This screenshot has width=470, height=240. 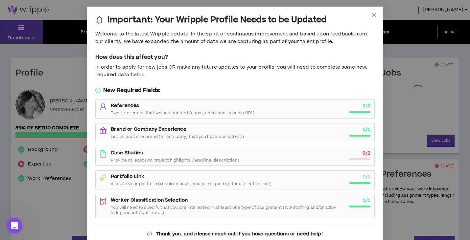 What do you see at coordinates (366, 153) in the screenshot?
I see `strong: 0 / 2` at bounding box center [366, 153].